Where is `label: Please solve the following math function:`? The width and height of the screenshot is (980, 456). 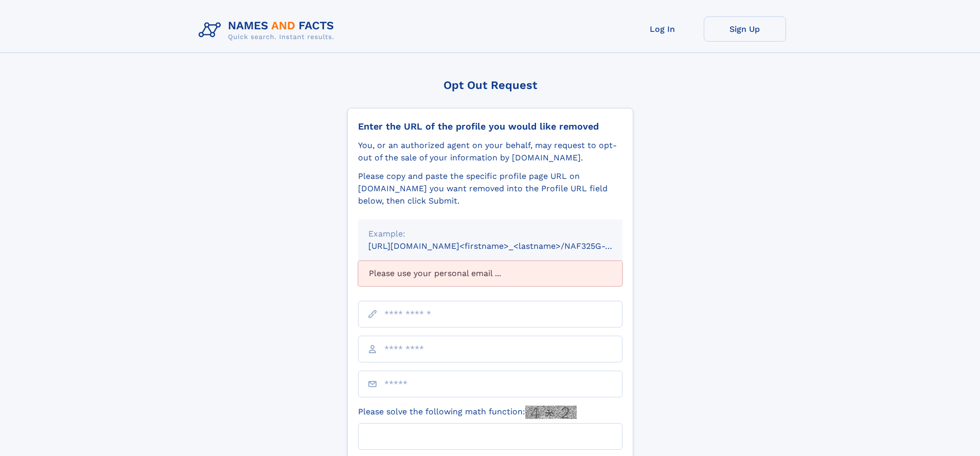 label: Please solve the following math function: is located at coordinates (467, 413).